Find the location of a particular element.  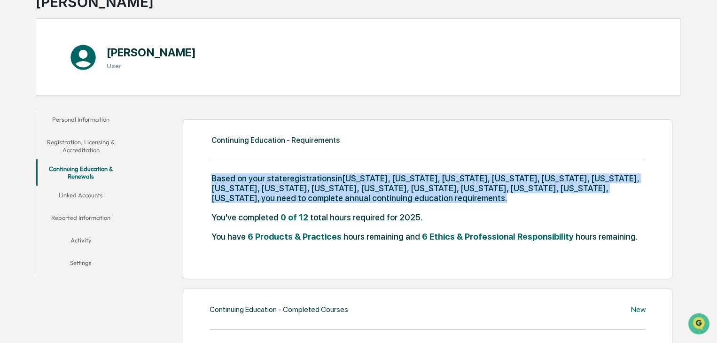

button: Start new chat is located at coordinates (165, 80).